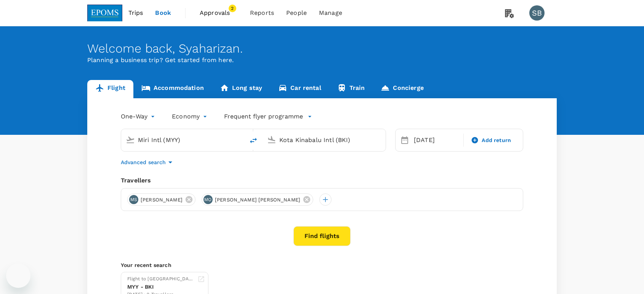 This screenshot has width=644, height=294. Describe the element at coordinates (190, 117) in the screenshot. I see `div: Economy` at that location.